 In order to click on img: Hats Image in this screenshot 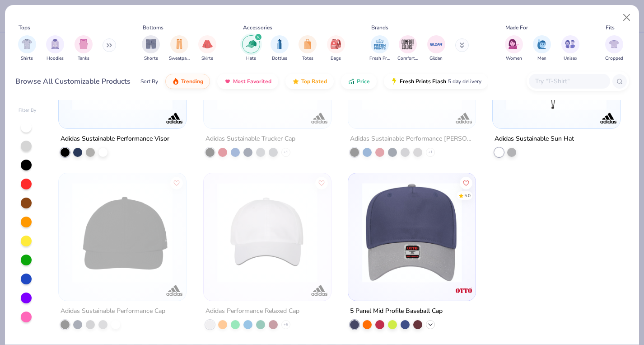, I will do `click(251, 44)`.